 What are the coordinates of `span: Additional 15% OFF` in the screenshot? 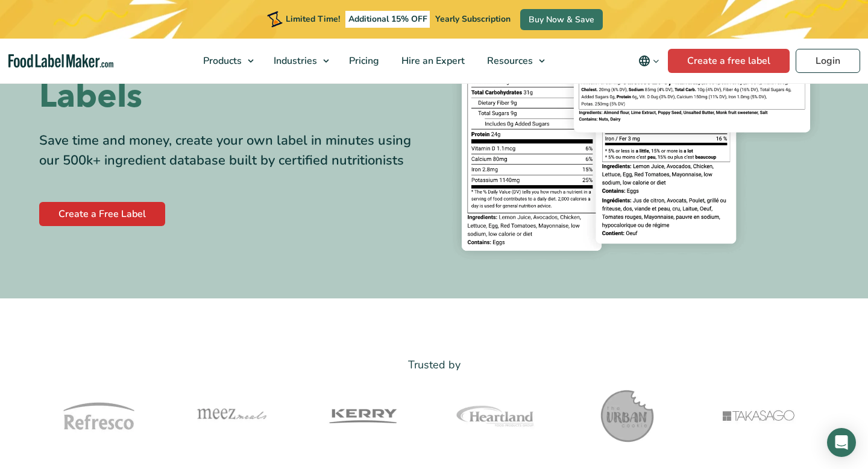 It's located at (388, 20).